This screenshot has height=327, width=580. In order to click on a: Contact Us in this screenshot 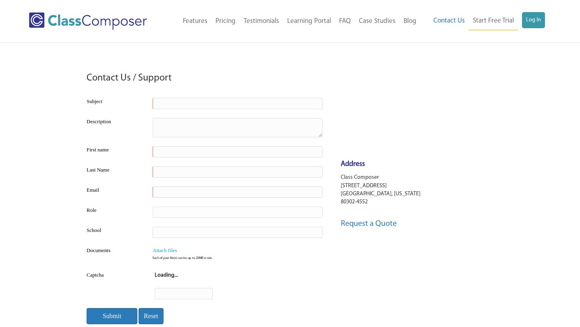, I will do `click(449, 21)`.